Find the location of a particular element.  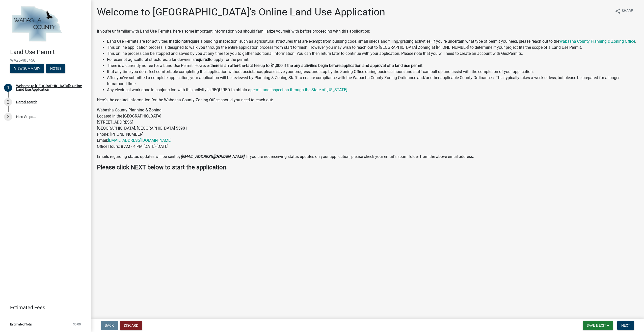

span: $0.00 is located at coordinates (77, 324).